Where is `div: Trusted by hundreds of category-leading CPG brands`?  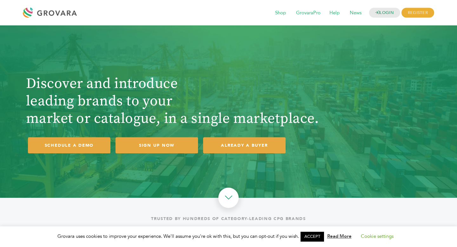 div: Trusted by hundreds of category-leading CPG brands is located at coordinates (228, 219).